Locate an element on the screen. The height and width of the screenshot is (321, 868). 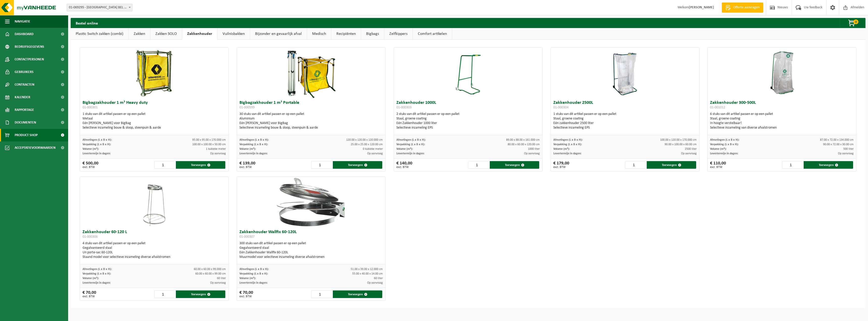
span: 2500 liter is located at coordinates (691, 149).